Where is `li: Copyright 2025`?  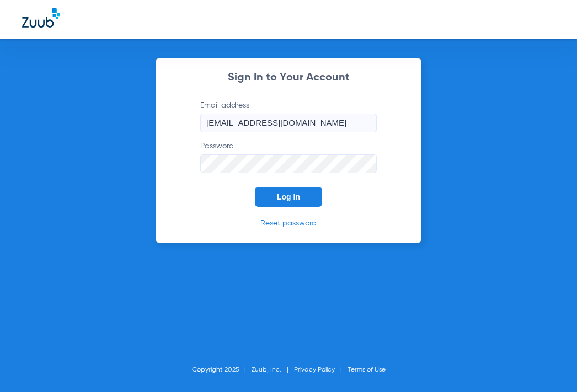 li: Copyright 2025 is located at coordinates (222, 370).